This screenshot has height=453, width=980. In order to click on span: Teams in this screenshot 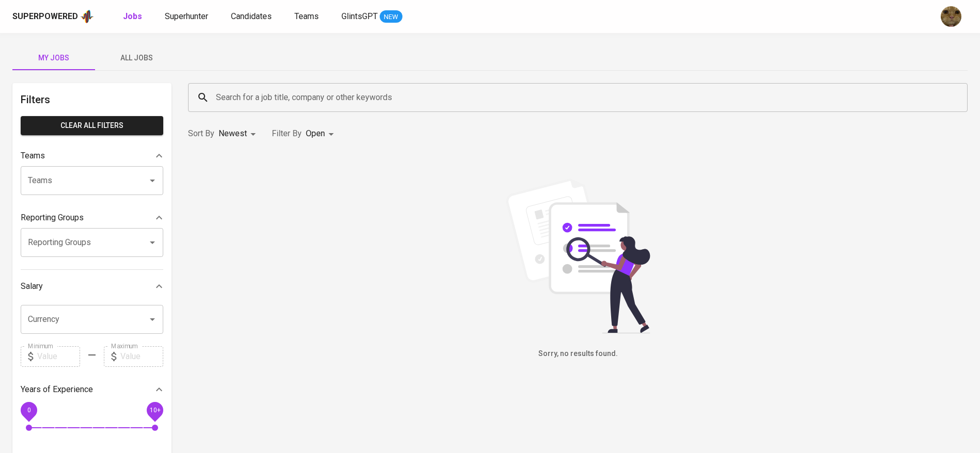, I will do `click(306, 16)`.